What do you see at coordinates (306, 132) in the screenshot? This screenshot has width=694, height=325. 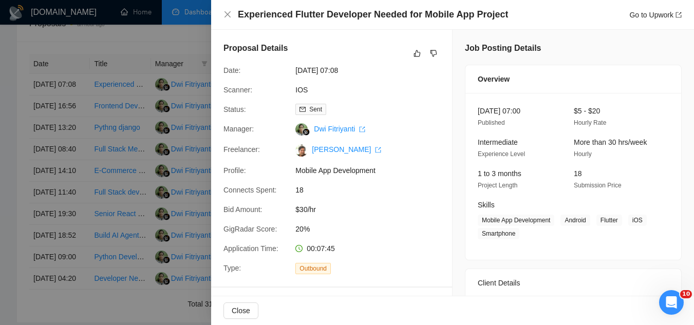 I see `img: gigradar-bm.png` at bounding box center [306, 132].